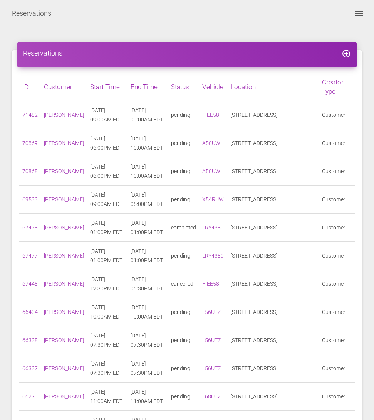  Describe the element at coordinates (187, 53) in the screenshot. I see `h4: Reservations` at that location.